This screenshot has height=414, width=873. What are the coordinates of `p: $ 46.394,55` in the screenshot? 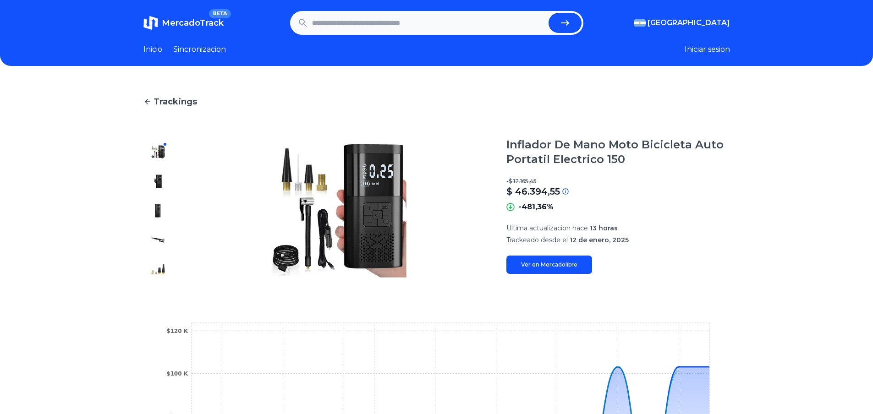 It's located at (533, 191).